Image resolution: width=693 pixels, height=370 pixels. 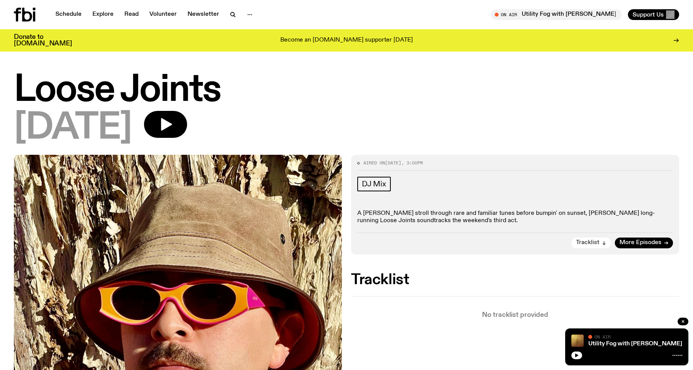 What do you see at coordinates (578, 341) in the screenshot?
I see `a: Cover for EYDN's single "Gold"` at bounding box center [578, 341].